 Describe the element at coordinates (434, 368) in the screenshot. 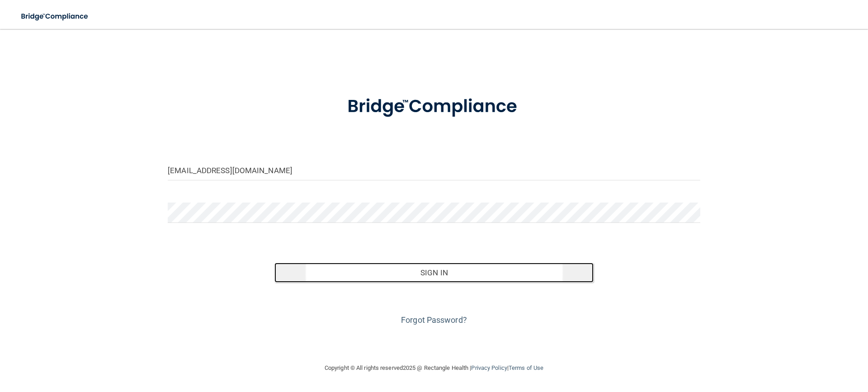

I see `div: Copyright © All rights reserved 2025 @ Rectangle Health | |` at that location.